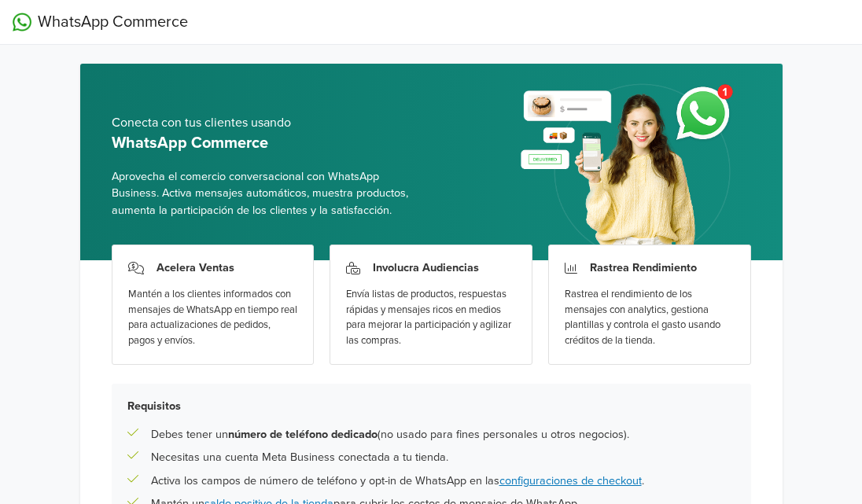 The width and height of the screenshot is (862, 504). I want to click on a: configuraciones de checkout, so click(570, 480).